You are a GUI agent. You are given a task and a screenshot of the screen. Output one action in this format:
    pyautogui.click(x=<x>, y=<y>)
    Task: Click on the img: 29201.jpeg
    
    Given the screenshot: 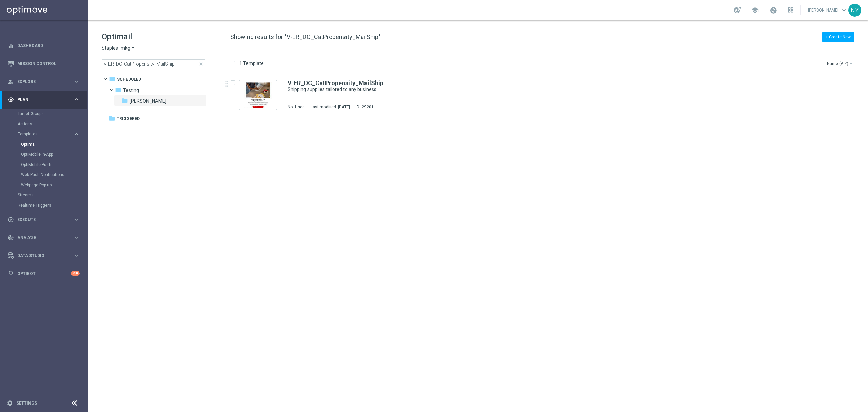 What is the action you would take?
    pyautogui.click(x=258, y=95)
    